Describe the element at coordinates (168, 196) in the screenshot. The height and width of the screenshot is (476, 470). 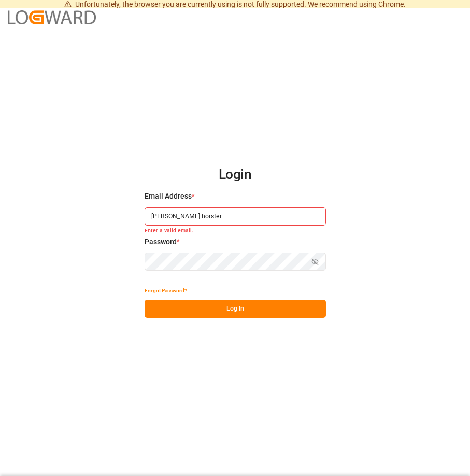
I see `span: Email Address` at that location.